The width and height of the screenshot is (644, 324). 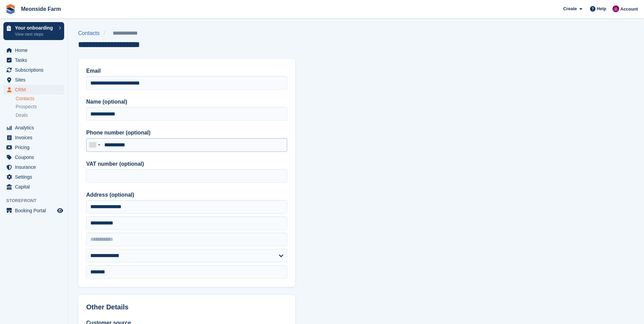 What do you see at coordinates (35, 138) in the screenshot?
I see `span: Invoices` at bounding box center [35, 138].